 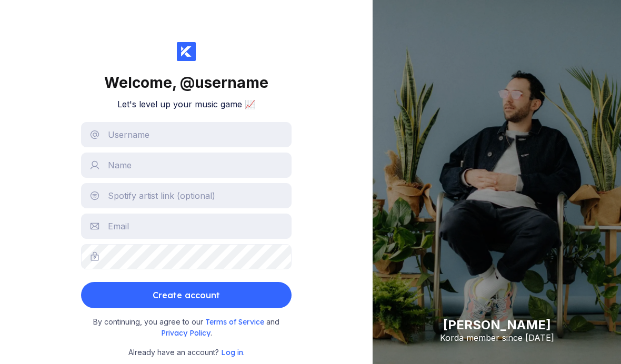 I want to click on span: username, so click(x=231, y=83).